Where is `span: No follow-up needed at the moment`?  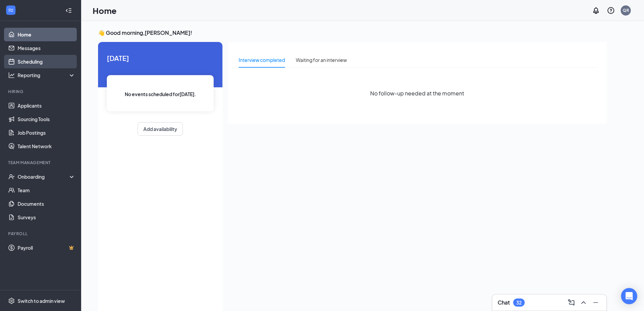
span: No follow-up needed at the moment is located at coordinates (417, 93).